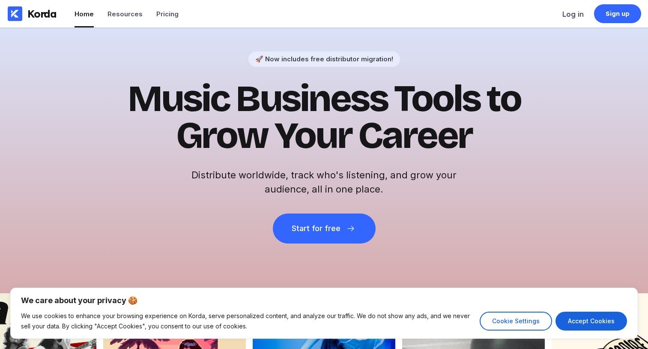 This screenshot has height=349, width=648. What do you see at coordinates (617, 14) in the screenshot?
I see `a: Sign up` at bounding box center [617, 14].